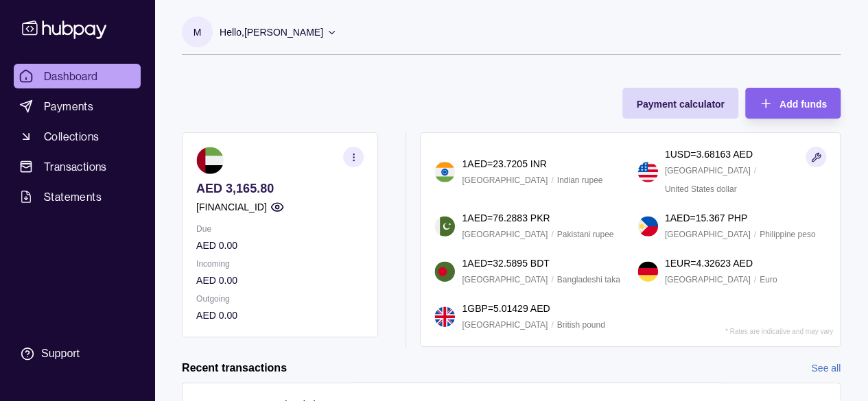  Describe the element at coordinates (647, 272) in the screenshot. I see `img: de` at that location.